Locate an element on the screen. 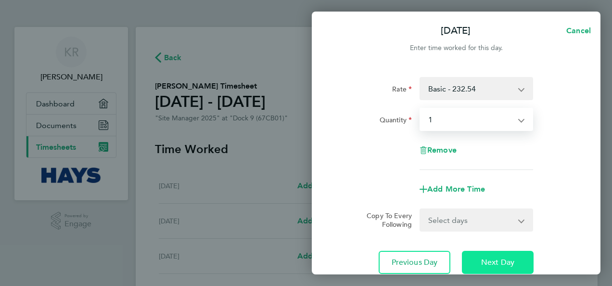 Image resolution: width=612 pixels, height=286 pixels. span: Previous Day is located at coordinates (415, 262).